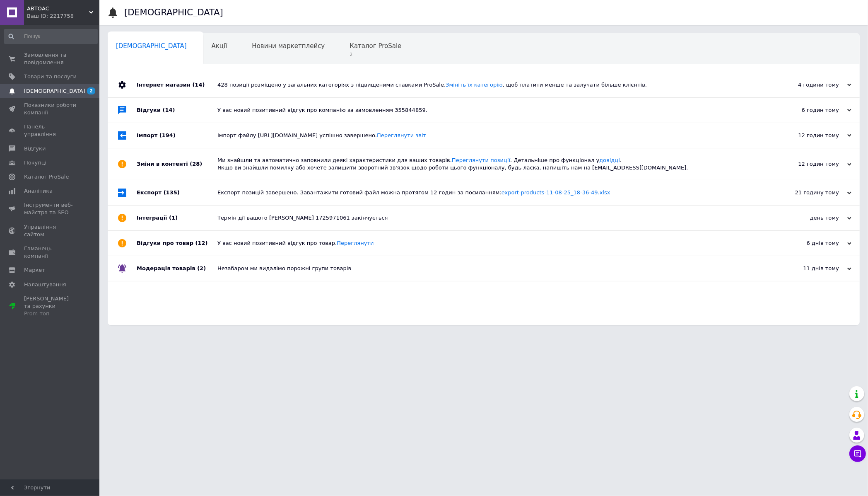  Describe the element at coordinates (35, 163) in the screenshot. I see `span: Покупці` at that location.